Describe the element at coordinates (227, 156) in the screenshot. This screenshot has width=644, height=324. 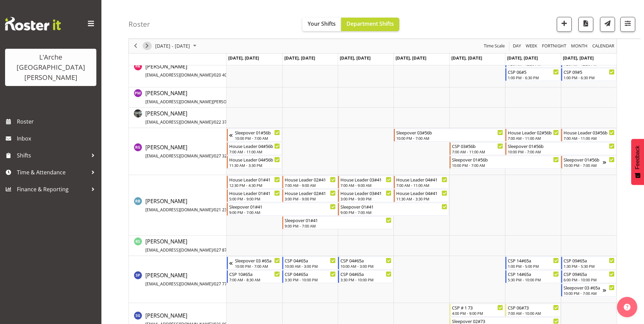
I see `span: 027 328 2041` at that location.